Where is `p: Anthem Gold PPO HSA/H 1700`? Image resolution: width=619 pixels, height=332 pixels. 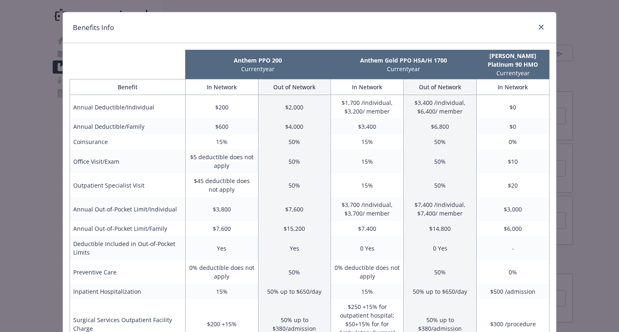 p: Anthem Gold PPO HSA/H 1700 is located at coordinates (404, 60).